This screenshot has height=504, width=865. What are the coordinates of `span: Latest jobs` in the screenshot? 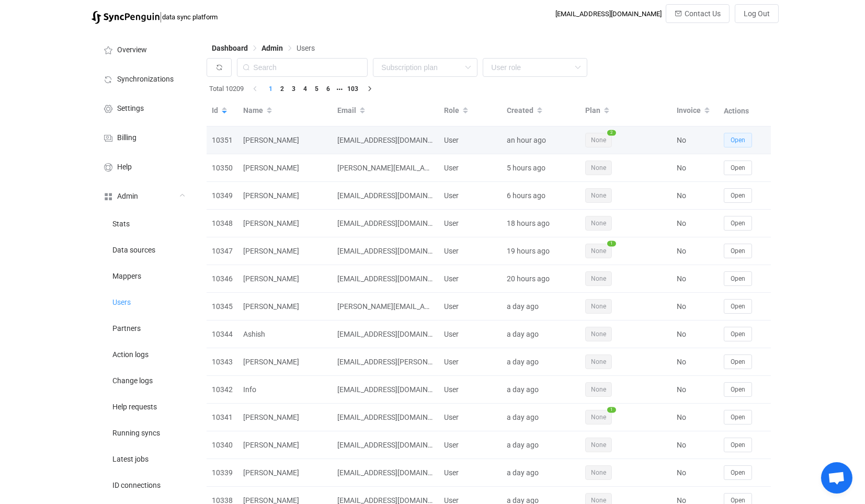 It's located at (130, 460).